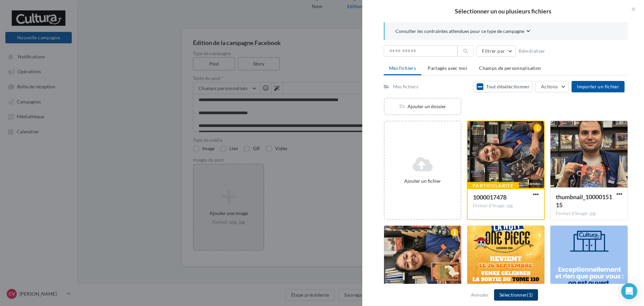 The width and height of the screenshot is (644, 306). What do you see at coordinates (490, 197) in the screenshot?
I see `span: 1000017478` at bounding box center [490, 197].